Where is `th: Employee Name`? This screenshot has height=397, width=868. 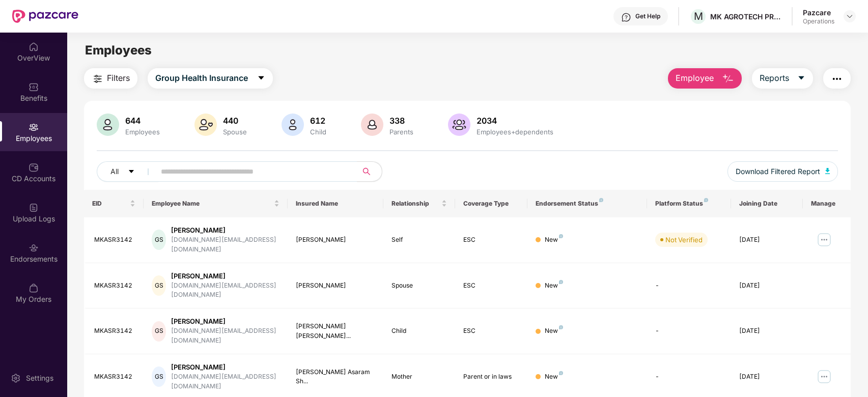
th: Employee Name is located at coordinates (215, 204).